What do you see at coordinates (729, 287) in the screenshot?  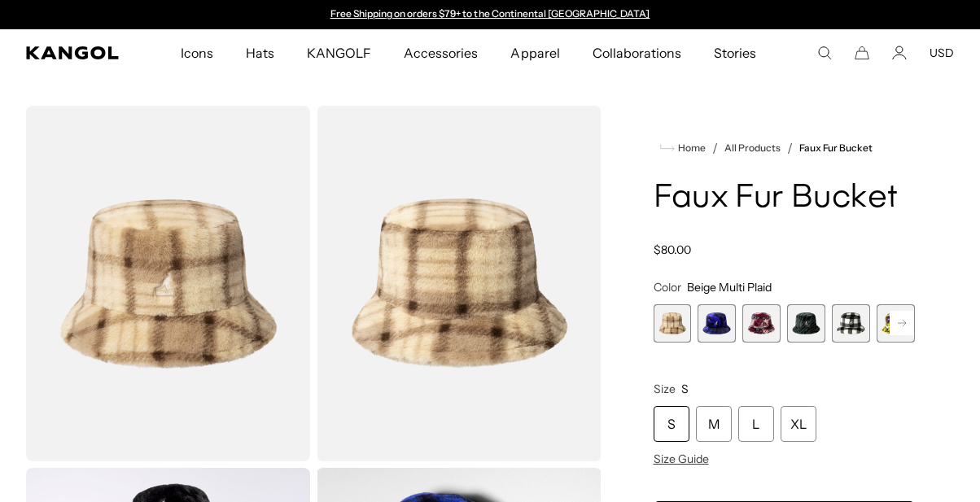 I see `span: Beige Multi Plaid` at bounding box center [729, 287].